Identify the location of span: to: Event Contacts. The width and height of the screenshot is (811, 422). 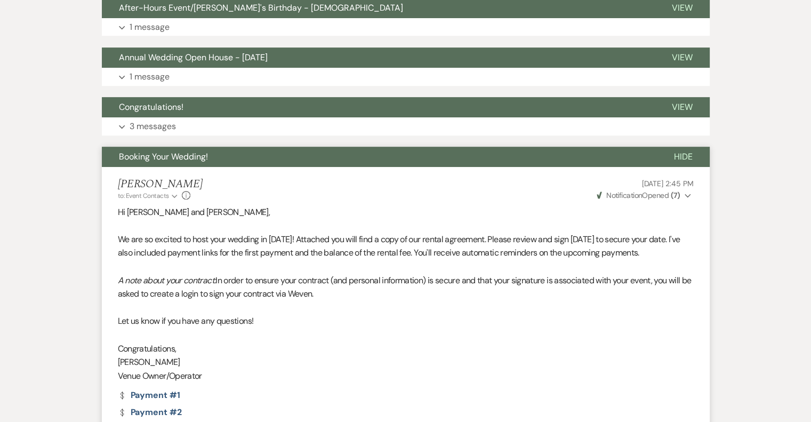
(143, 196).